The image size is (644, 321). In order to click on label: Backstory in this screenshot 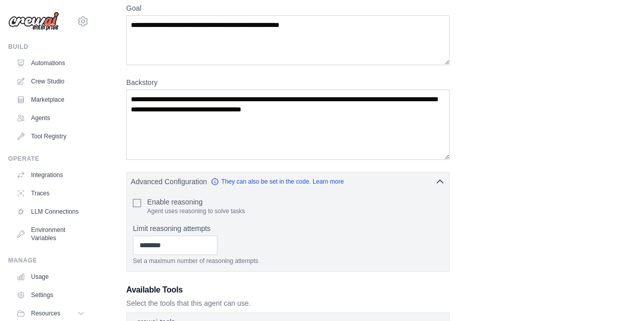, I will do `click(287, 82)`.